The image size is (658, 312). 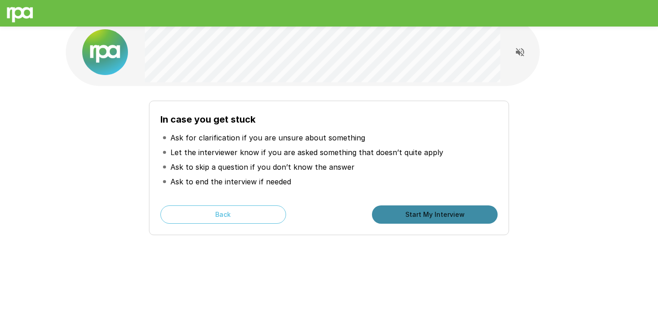 I want to click on img: new%2520logo%2520(1).png, so click(x=105, y=52).